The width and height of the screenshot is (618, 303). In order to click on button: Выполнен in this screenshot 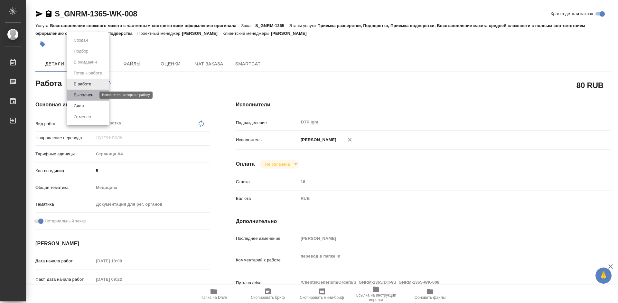, I will do `click(83, 95)`.